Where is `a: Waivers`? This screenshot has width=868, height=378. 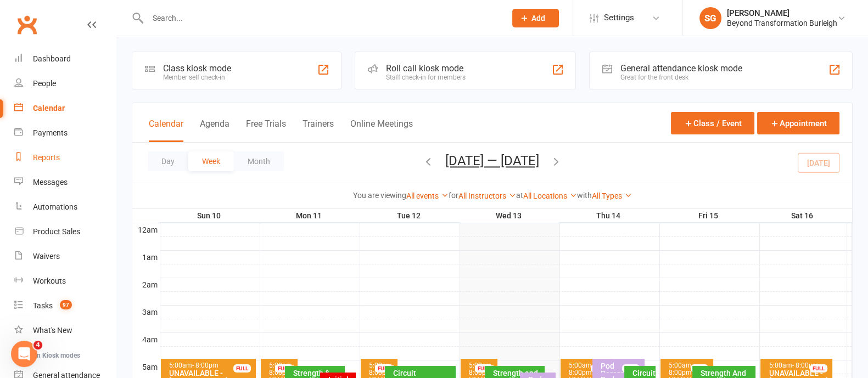
a: Waivers is located at coordinates (64, 256).